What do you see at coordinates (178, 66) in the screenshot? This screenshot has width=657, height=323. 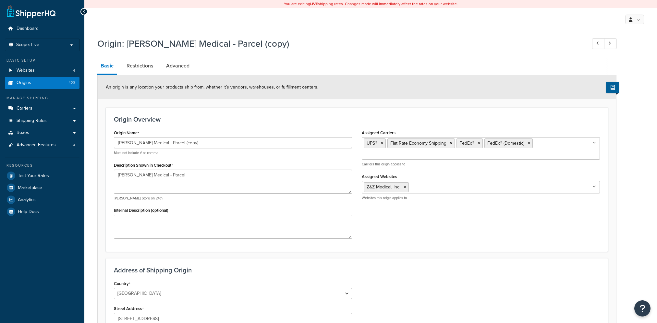 I see `a: Advanced` at bounding box center [178, 66].